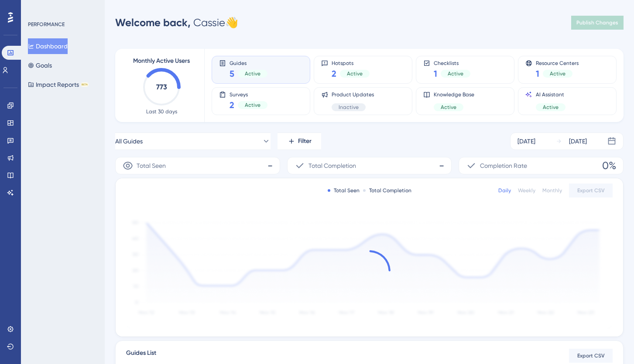 Image resolution: width=634 pixels, height=364 pixels. I want to click on span: Total Seen, so click(151, 166).